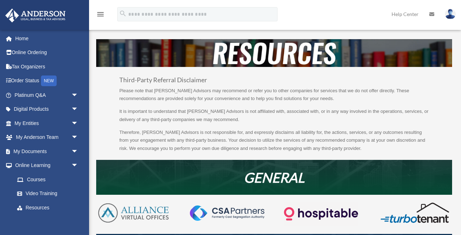 This screenshot has height=235, width=461. Describe the element at coordinates (47, 67) in the screenshot. I see `a: Tax Organizers` at that location.